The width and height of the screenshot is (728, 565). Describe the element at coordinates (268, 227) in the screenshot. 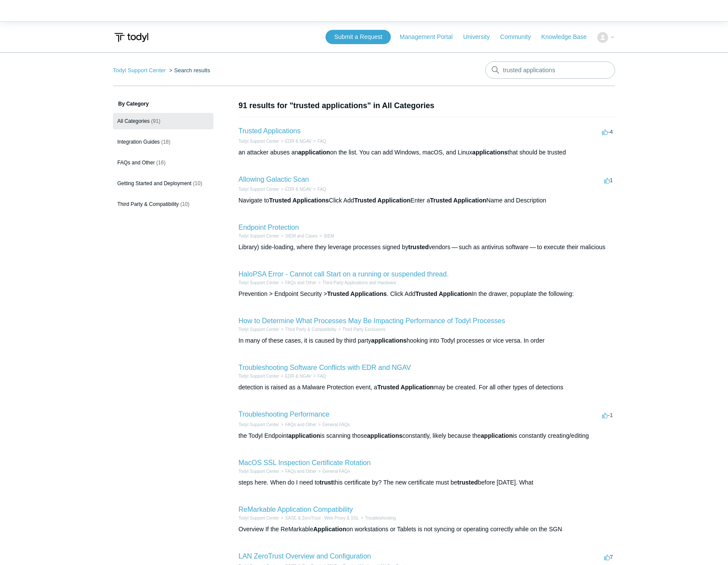

I see `a: Endpoint Protection` at that location.